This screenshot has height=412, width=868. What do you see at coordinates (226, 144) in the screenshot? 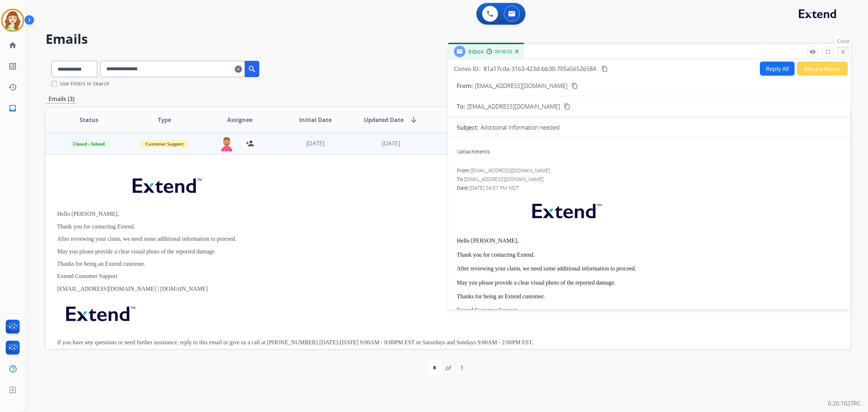
I see `img: agent-avatar` at bounding box center [226, 144].